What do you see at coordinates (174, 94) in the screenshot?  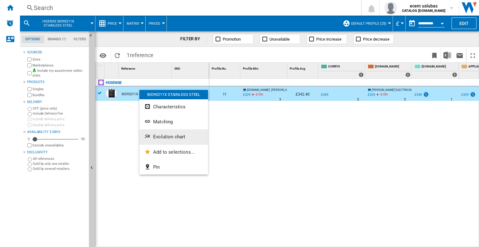 I see `div: BID95211X STAINLESS STEEL` at bounding box center [174, 94].